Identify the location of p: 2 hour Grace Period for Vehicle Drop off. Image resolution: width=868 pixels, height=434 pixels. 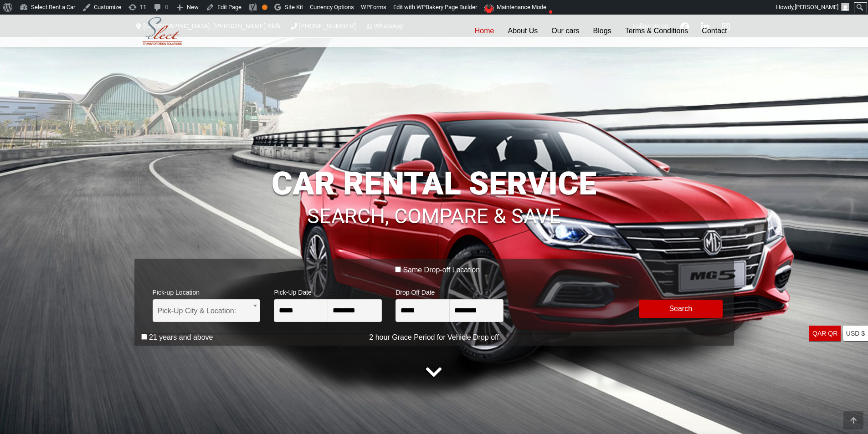
(434, 338).